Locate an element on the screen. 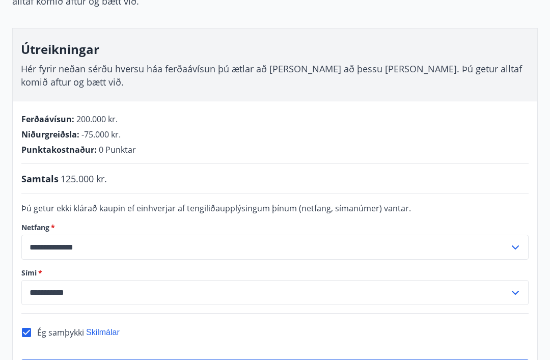  span: Punktakostnaður : is located at coordinates (59, 150).